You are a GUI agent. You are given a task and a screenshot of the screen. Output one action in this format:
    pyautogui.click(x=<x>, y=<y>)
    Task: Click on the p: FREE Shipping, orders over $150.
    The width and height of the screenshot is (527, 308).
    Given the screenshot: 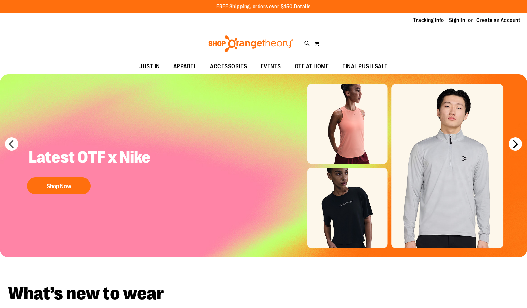 What is the action you would take?
    pyautogui.click(x=263, y=7)
    